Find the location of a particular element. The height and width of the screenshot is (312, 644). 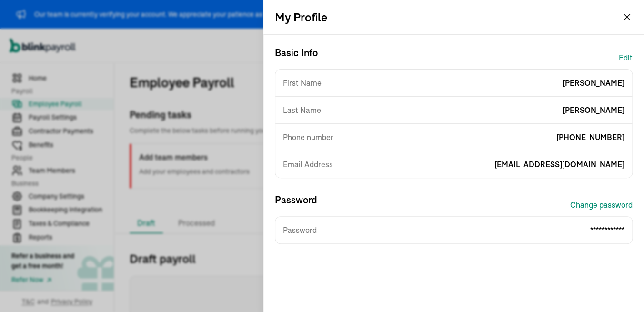

h3: Password is located at coordinates (296, 205).